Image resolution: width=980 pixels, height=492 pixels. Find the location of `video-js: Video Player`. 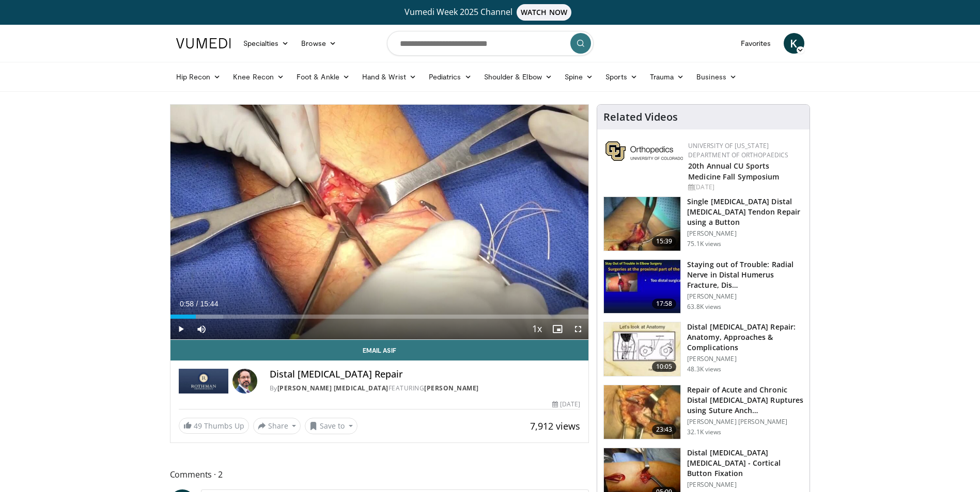

video-js: Video Player is located at coordinates (380, 223).